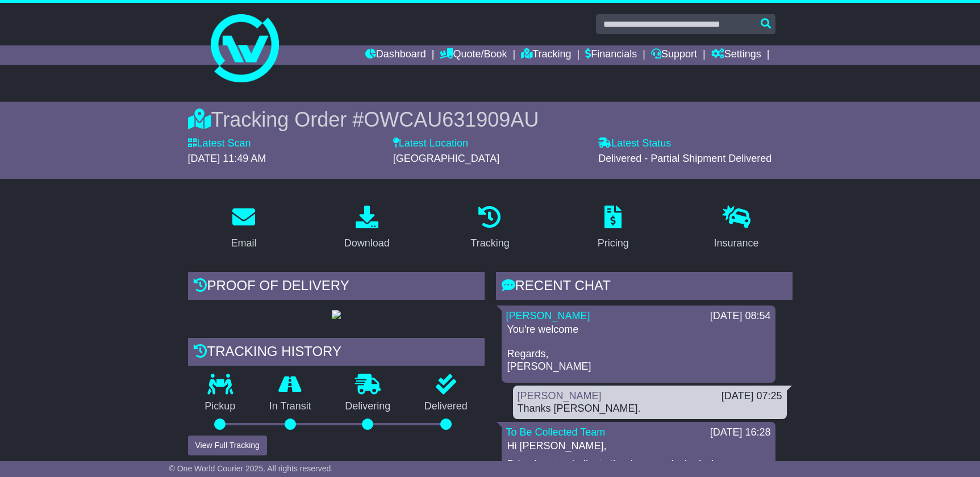 This screenshot has height=477, width=980. I want to click on div: Tracking, so click(489, 243).